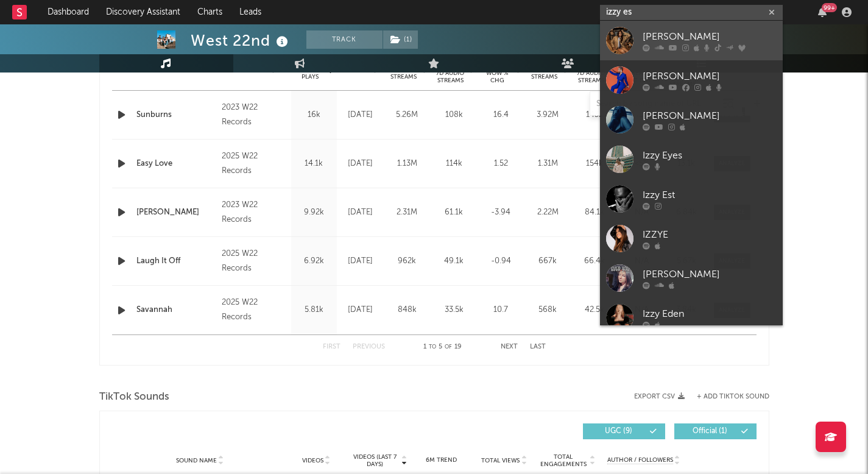 This screenshot has width=868, height=474. What do you see at coordinates (659, 396) in the screenshot?
I see `button: Export CSV` at bounding box center [659, 396].